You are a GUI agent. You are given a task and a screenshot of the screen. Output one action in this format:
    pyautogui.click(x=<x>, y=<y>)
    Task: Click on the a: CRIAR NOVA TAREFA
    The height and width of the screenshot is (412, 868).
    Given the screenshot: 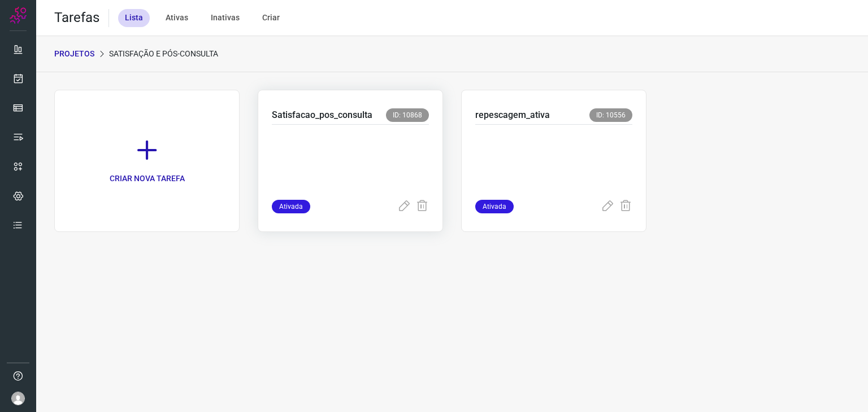 What is the action you would take?
    pyautogui.click(x=147, y=161)
    